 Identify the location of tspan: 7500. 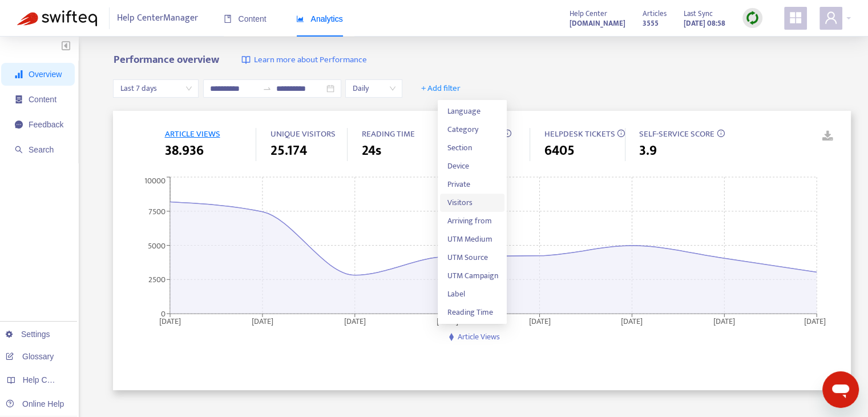
(157, 211).